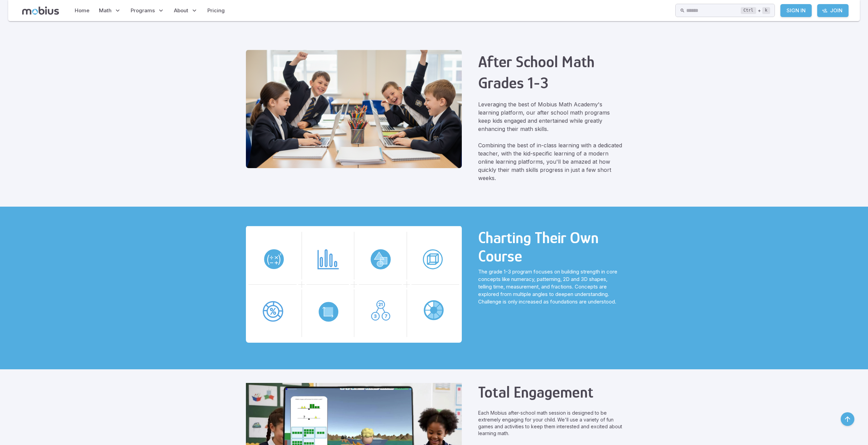  Describe the element at coordinates (105, 11) in the screenshot. I see `span: Math` at that location.